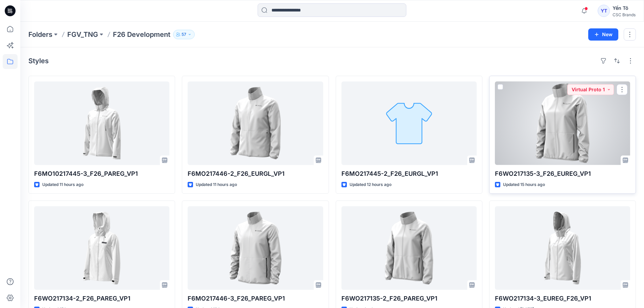 The height and width of the screenshot is (308, 644). What do you see at coordinates (524, 184) in the screenshot?
I see `p: Updated 15 hours ago` at bounding box center [524, 184].